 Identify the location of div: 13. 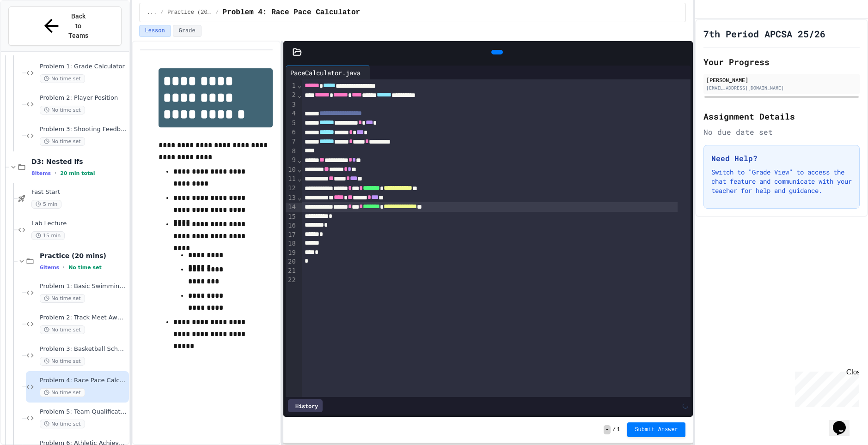
(291, 198).